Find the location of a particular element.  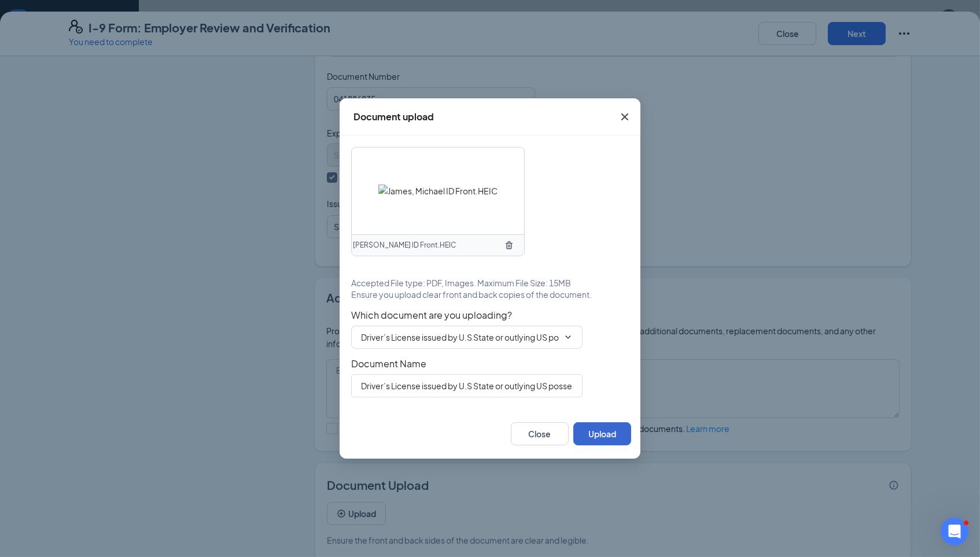

svg: Cross is located at coordinates (625, 116).